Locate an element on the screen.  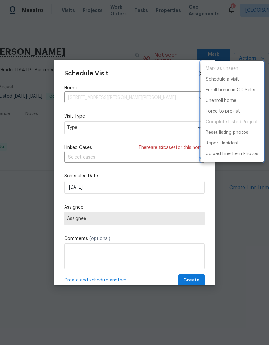
p: Force to pre-list is located at coordinates (223, 111).